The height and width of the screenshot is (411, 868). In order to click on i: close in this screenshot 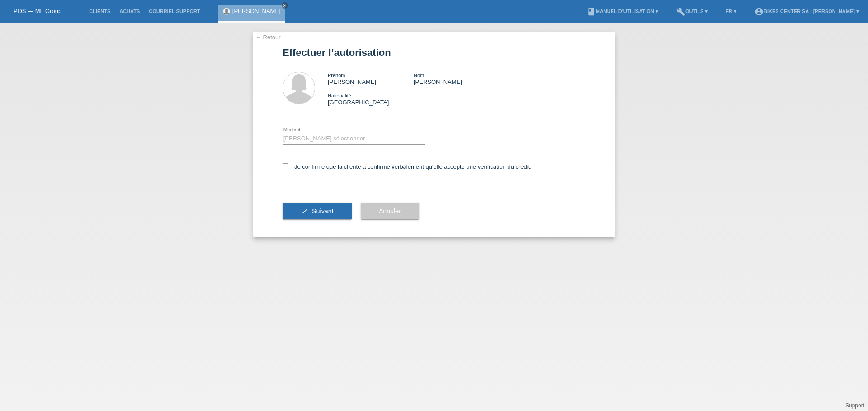, I will do `click(285, 5)`.